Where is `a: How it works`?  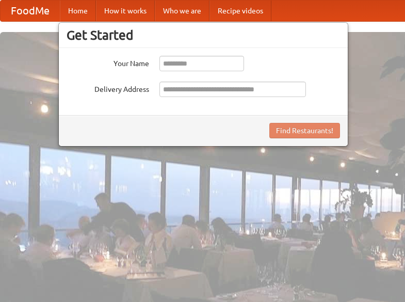
a: How it works is located at coordinates (125, 11).